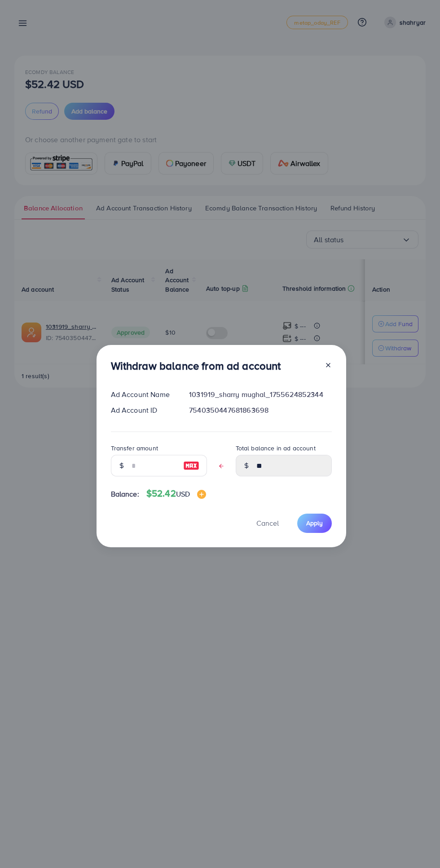 This screenshot has width=440, height=868. What do you see at coordinates (314, 523) in the screenshot?
I see `span: Apply` at bounding box center [314, 523].